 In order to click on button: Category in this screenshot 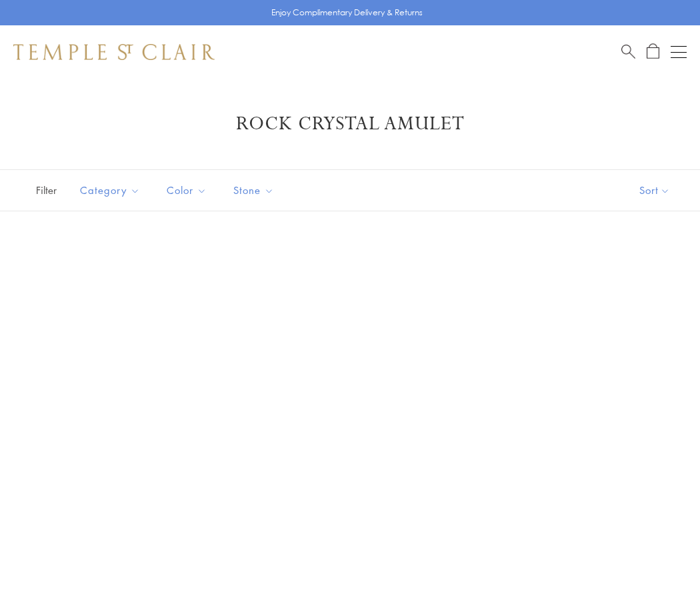, I will do `click(110, 190)`.